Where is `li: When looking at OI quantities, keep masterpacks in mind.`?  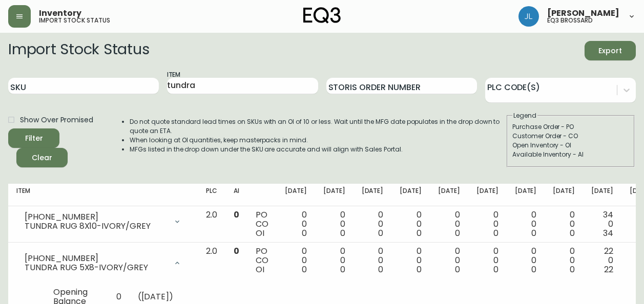
li: When looking at OI quantities, keep masterpacks in mind. is located at coordinates (318, 140).